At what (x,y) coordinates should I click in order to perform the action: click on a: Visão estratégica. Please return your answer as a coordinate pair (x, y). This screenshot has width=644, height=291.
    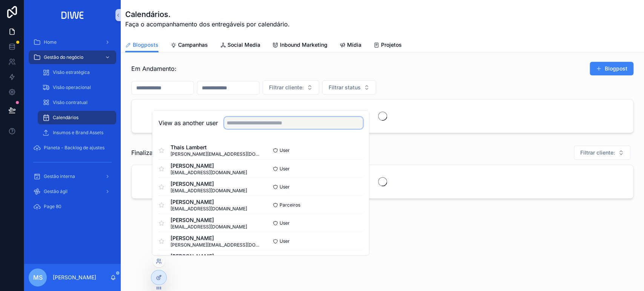
    Looking at the image, I should click on (77, 72).